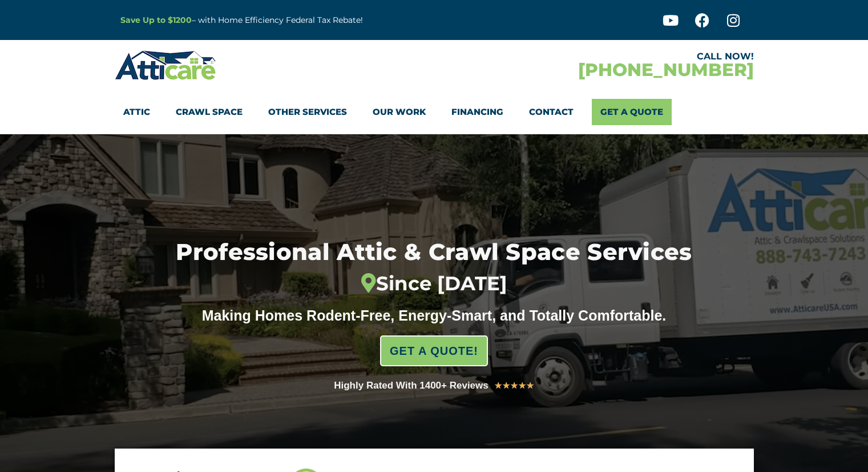 Image resolution: width=868 pixels, height=472 pixels. I want to click on h1: Professional Attic & Crawl Space Services, so click(435, 268).